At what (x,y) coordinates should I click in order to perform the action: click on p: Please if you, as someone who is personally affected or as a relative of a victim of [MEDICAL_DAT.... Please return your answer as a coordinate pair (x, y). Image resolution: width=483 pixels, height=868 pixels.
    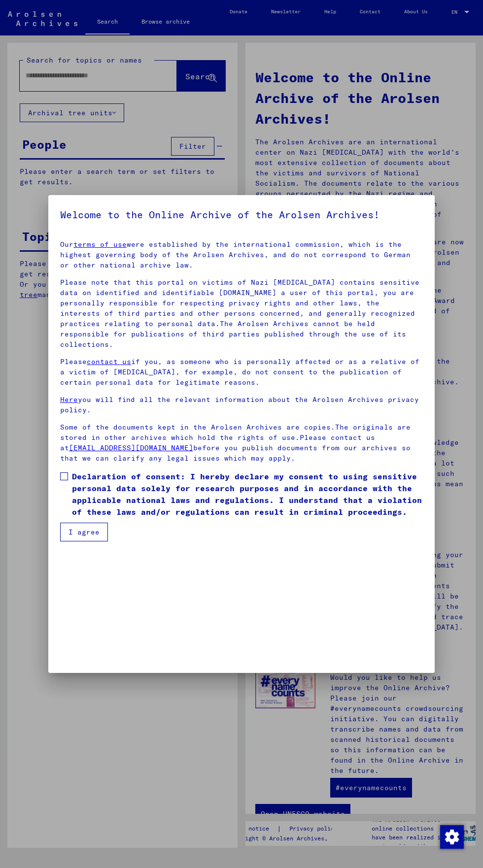
    Looking at the image, I should click on (242, 372).